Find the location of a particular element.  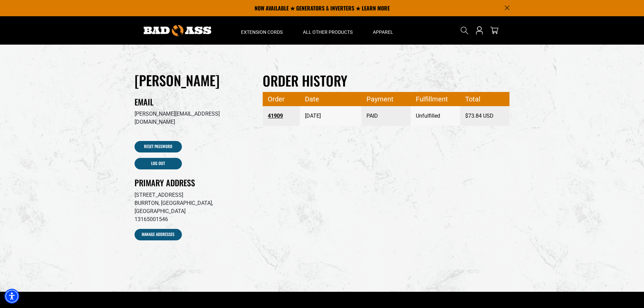

a: Order number 41909 is located at coordinates (281, 116).